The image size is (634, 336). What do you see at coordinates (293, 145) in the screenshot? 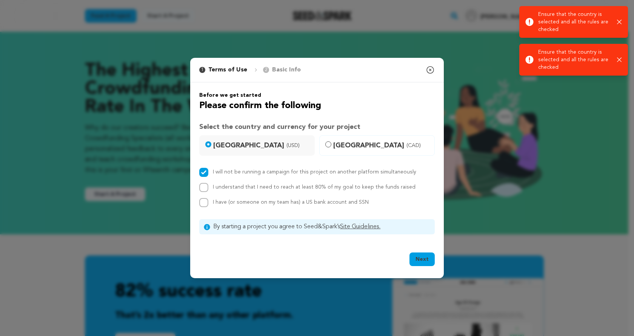
I see `span: (USD)` at bounding box center [293, 145].